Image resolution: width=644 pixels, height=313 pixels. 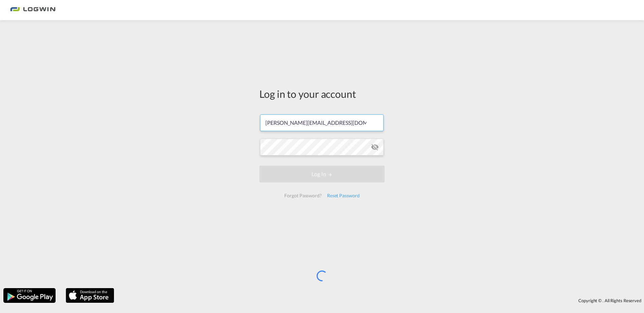 I want to click on div: Reset Password, so click(x=343, y=196).